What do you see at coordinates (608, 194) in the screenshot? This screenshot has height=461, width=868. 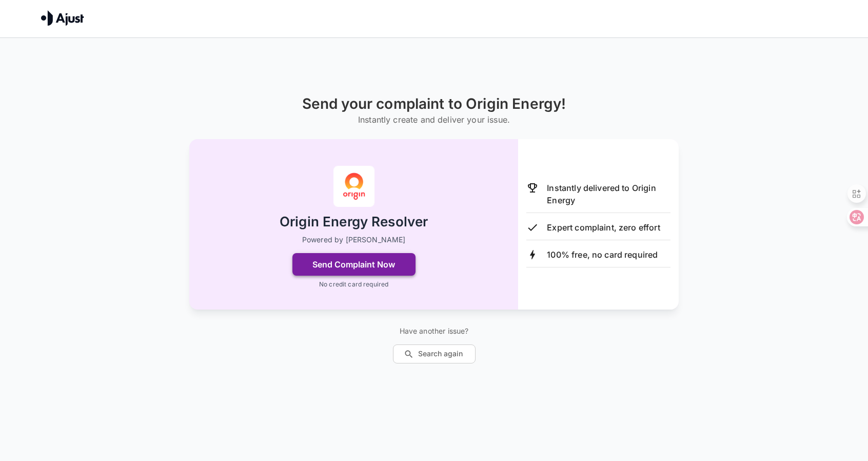 I see `p: Instantly delivered to Origin Energy` at bounding box center [608, 194].